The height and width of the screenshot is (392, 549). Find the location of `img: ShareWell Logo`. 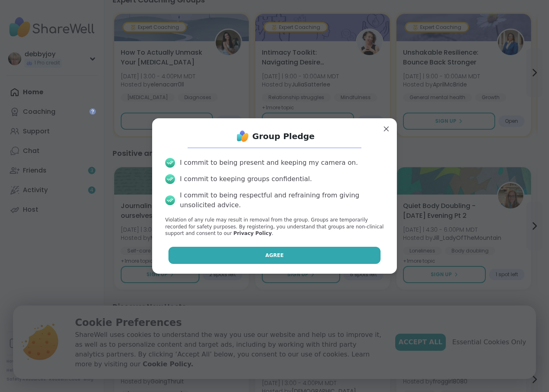

img: ShareWell Logo is located at coordinates (242, 136).